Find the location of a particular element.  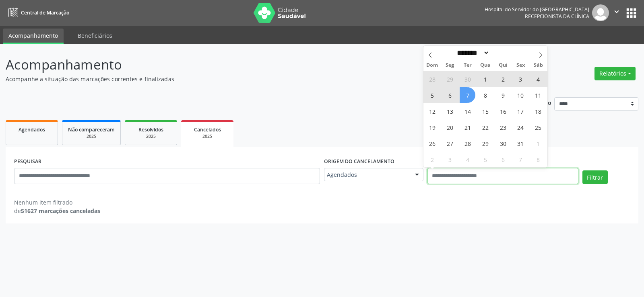

span: Outubro 17, 2025 is located at coordinates (520, 111).